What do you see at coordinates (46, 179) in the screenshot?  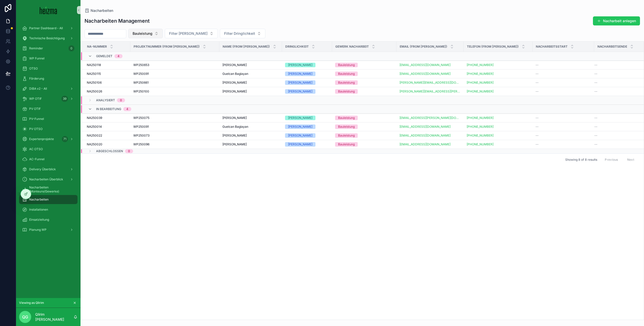 I see `span: Nacharbeiten Überblick` at bounding box center [46, 179].